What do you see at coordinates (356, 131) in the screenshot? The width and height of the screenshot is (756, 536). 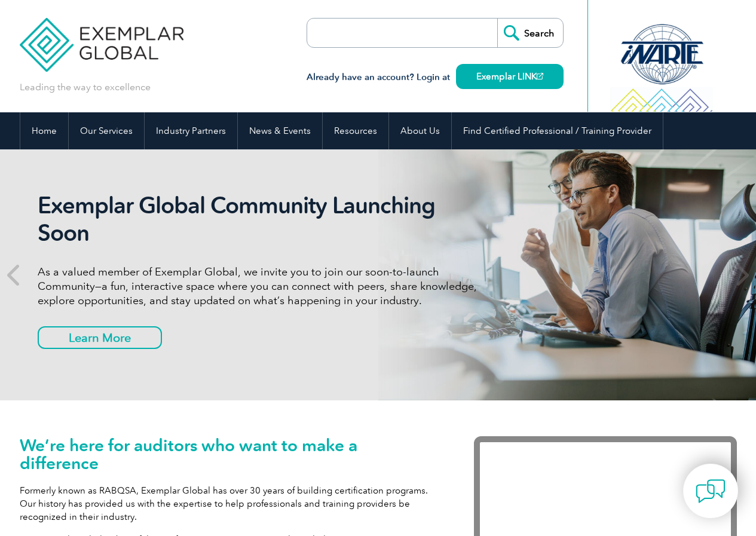 I see `a: Resources` at bounding box center [356, 131].